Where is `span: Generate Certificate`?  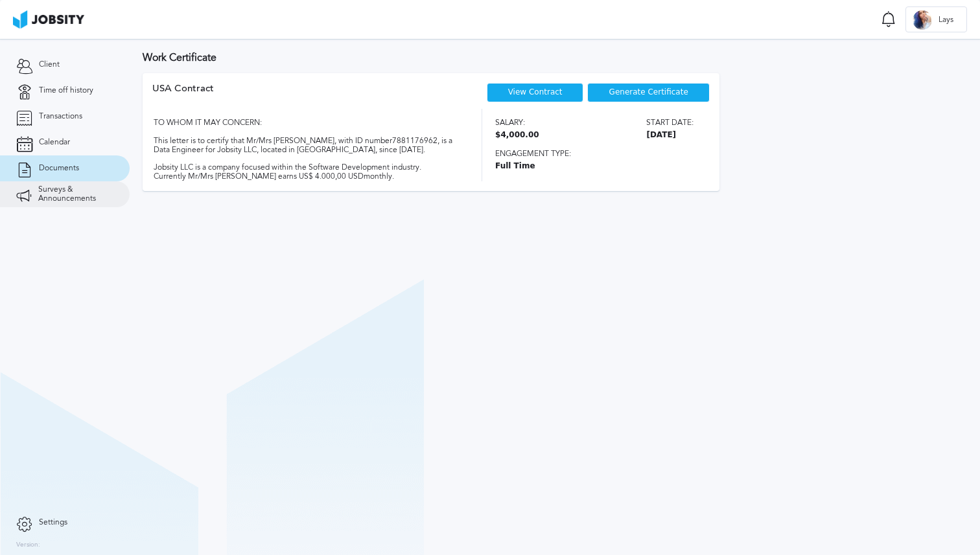
span: Generate Certificate is located at coordinates (649, 93).